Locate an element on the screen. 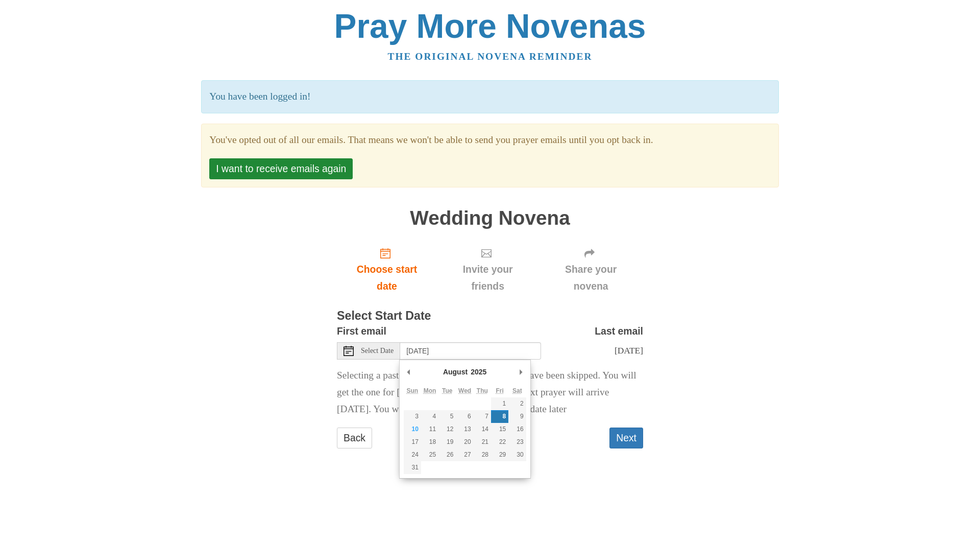  button: 29 is located at coordinates (500, 455).